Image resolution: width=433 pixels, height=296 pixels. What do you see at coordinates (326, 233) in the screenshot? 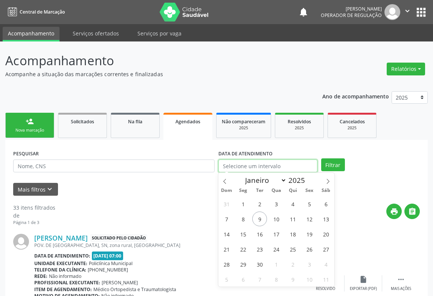
I see `span: Setembro 20, 2025` at bounding box center [326, 233].